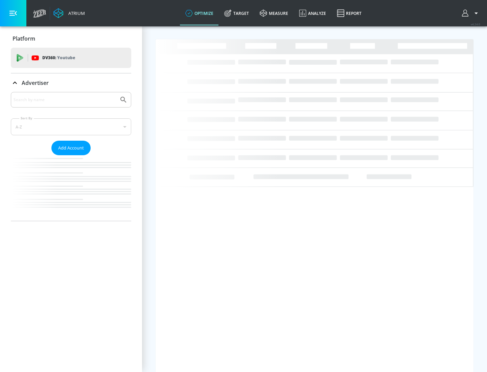 This screenshot has height=372, width=487. What do you see at coordinates (199, 13) in the screenshot?
I see `a: optimize` at bounding box center [199, 13].